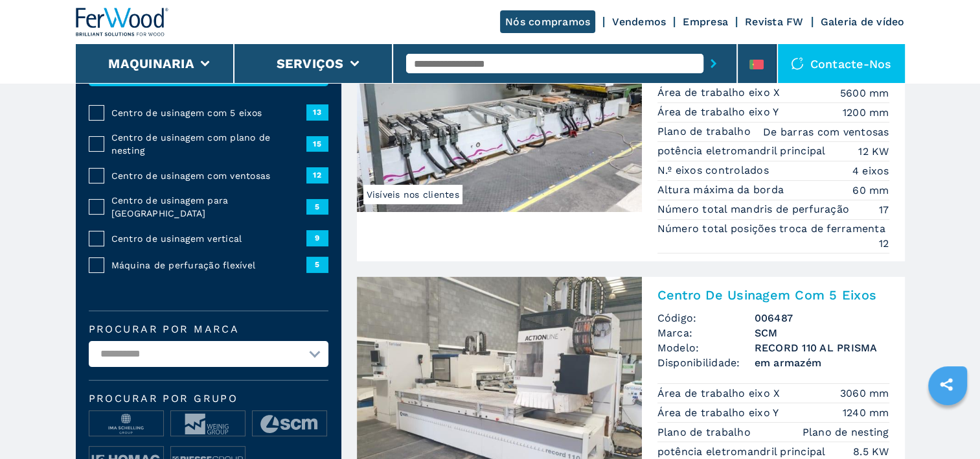 The width and height of the screenshot is (980, 459). What do you see at coordinates (773, 295) in the screenshot?
I see `h2: Centro De Usinagem Com 5 Eixos` at bounding box center [773, 295].